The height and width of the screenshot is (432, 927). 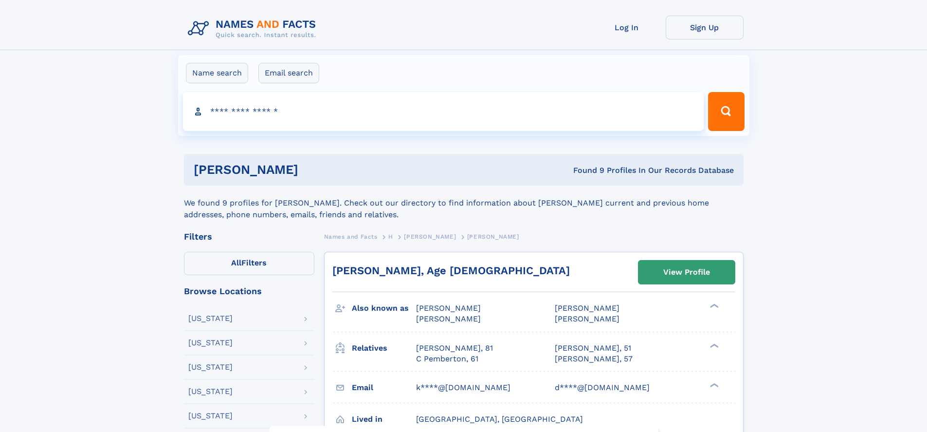 What do you see at coordinates (584, 170) in the screenshot?
I see `div: Found 9 Profiles In Our Records Database` at bounding box center [584, 170].